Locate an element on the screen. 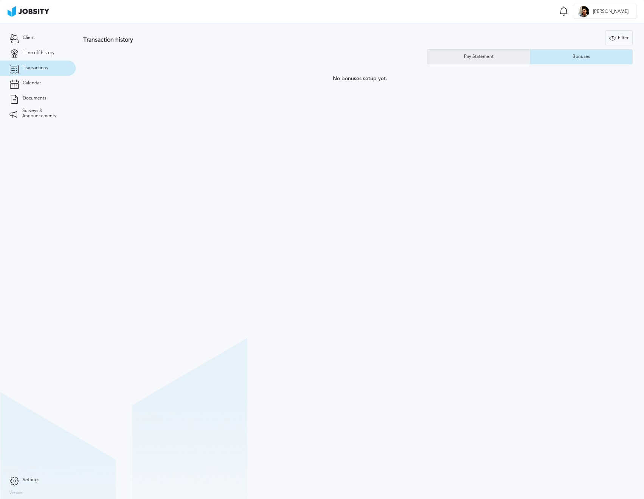 The image size is (644, 499). div: Bonuses is located at coordinates (581, 57).